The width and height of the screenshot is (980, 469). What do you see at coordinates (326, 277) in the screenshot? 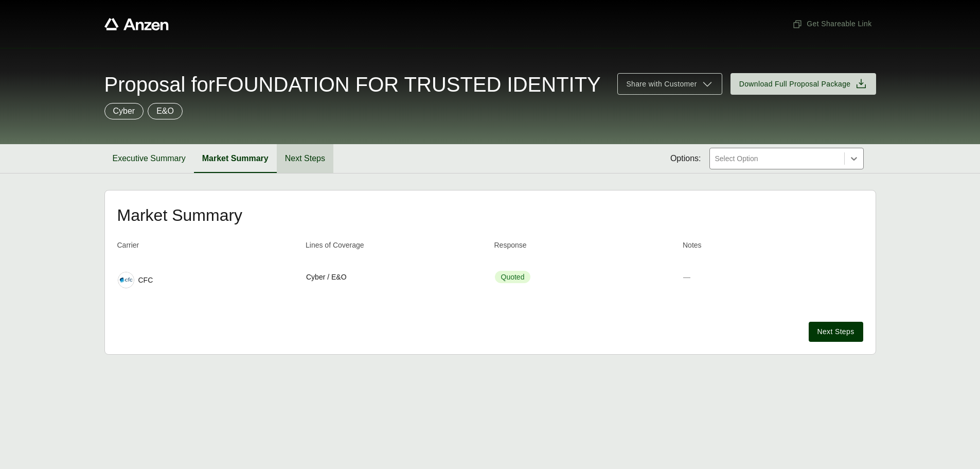
I see `span: Cyber / E&O` at bounding box center [326, 277].